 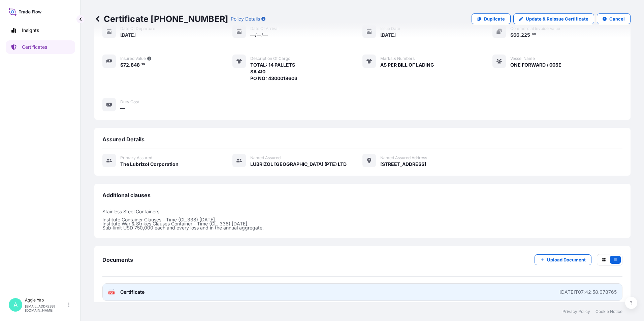 I want to click on span: Description of cargo, so click(x=270, y=58).